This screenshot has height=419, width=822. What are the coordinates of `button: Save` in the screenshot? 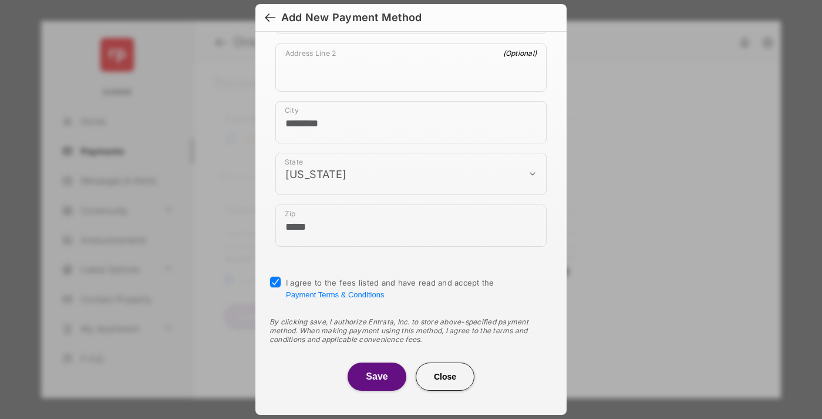 It's located at (377, 376).